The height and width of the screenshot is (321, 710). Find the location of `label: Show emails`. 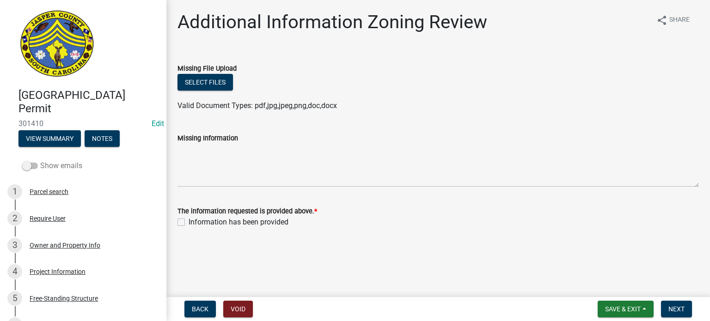

label: Show emails is located at coordinates (52, 166).